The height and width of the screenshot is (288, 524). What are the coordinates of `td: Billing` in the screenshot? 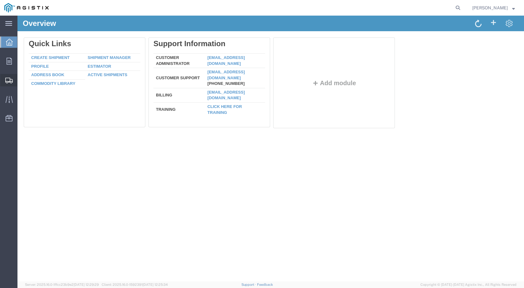 It's located at (162, 80).